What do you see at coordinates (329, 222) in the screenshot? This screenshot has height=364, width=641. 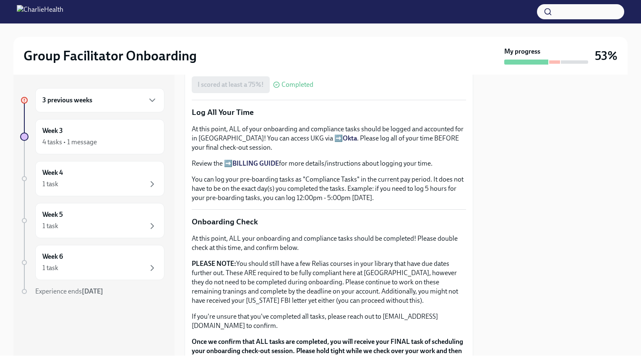 I see `p: Onboarding Check` at bounding box center [329, 222].